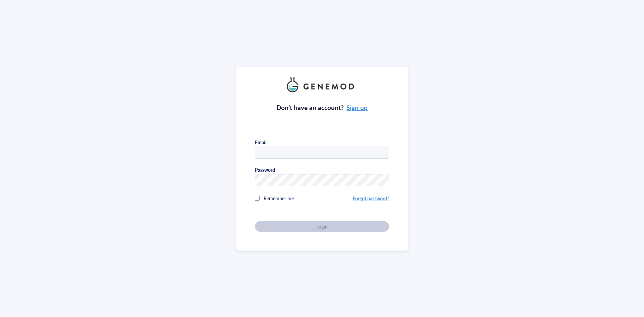 The width and height of the screenshot is (644, 317). What do you see at coordinates (265, 170) in the screenshot?
I see `div: Password` at bounding box center [265, 170].